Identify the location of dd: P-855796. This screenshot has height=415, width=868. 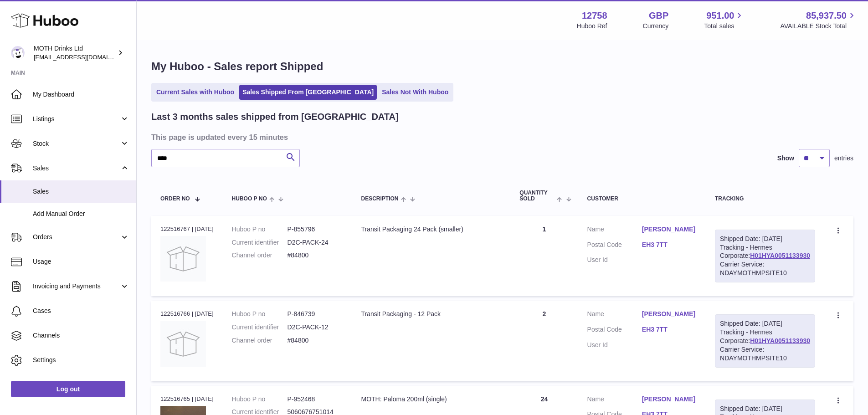
(315, 229).